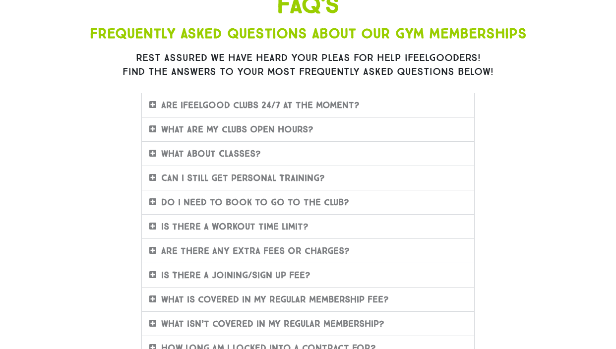  Describe the element at coordinates (236, 275) in the screenshot. I see `a: Is There A Joining/Sign Up Fee?` at that location.